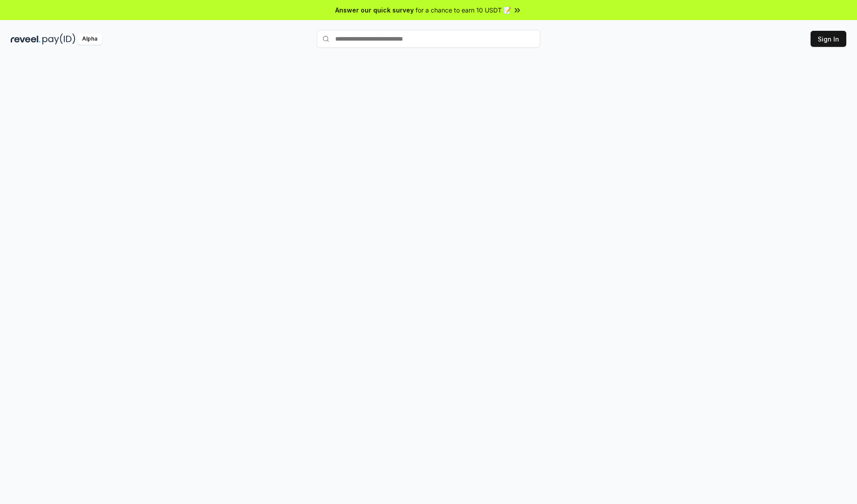 The image size is (857, 504). What do you see at coordinates (464, 10) in the screenshot?
I see `span: for a chance to earn 10 USDT 📝` at bounding box center [464, 10].